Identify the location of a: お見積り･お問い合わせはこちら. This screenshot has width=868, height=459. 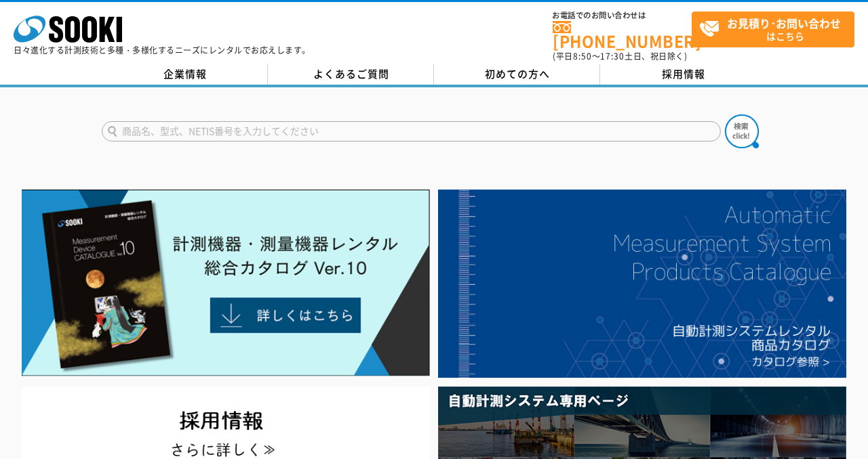
(773, 29).